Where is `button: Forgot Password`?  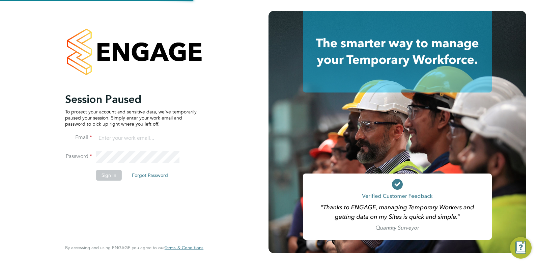
button: Forgot Password is located at coordinates (150, 175).